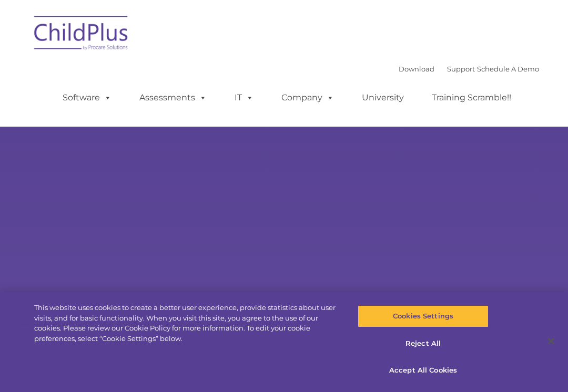 The image size is (568, 392). Describe the element at coordinates (471, 97) in the screenshot. I see `a: Training Scramble!!` at that location.